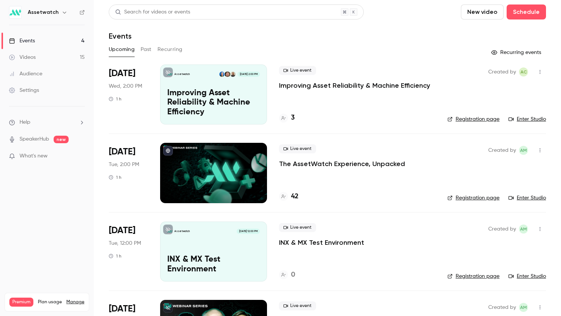 Image resolution: width=561 pixels, height=316 pixels. What do you see at coordinates (25, 74) in the screenshot?
I see `div: Audience` at bounding box center [25, 74].